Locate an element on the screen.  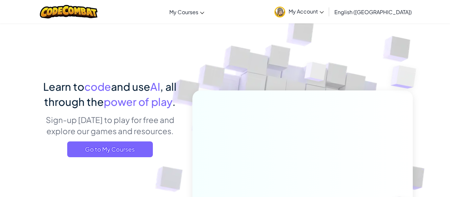
span: AI is located at coordinates (155, 87).